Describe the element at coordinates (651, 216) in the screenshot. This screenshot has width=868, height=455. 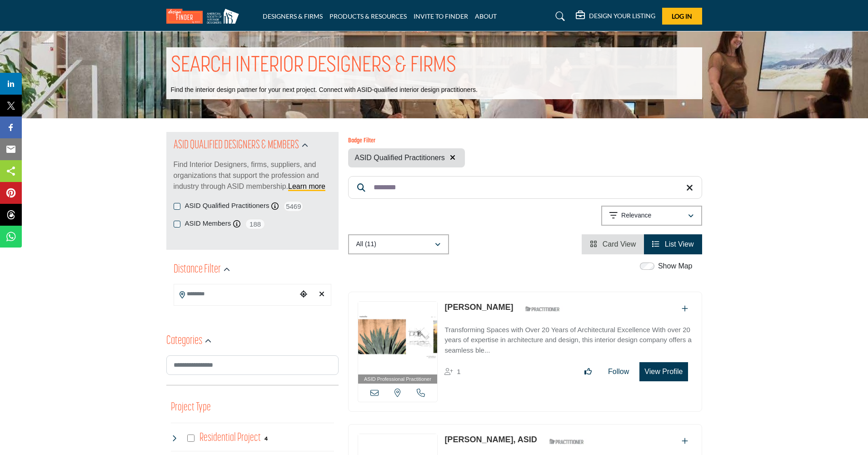
I see `button: Relevance` at that location.